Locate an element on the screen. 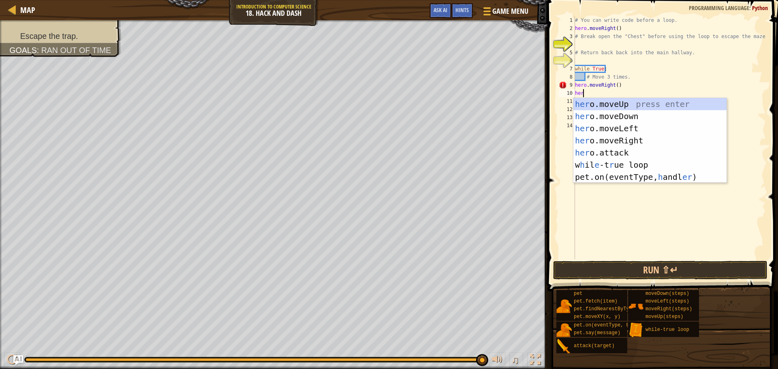  div: 11 is located at coordinates (567, 101).